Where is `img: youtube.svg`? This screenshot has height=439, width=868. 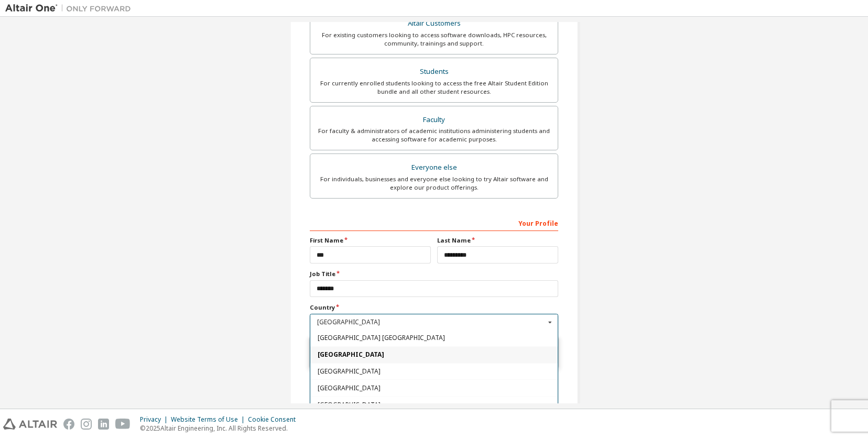
img: youtube.svg is located at coordinates (123, 424).